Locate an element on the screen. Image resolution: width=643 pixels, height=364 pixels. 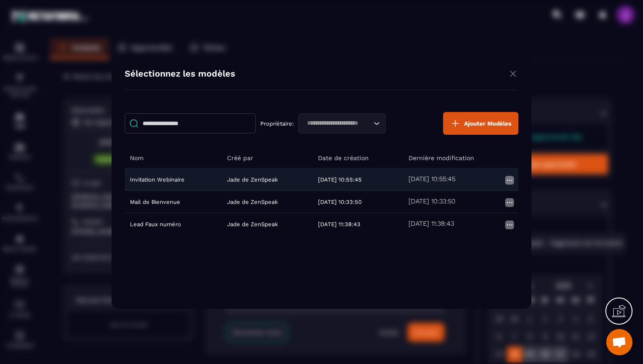
span: Ajouter Modèles is located at coordinates (488, 123).